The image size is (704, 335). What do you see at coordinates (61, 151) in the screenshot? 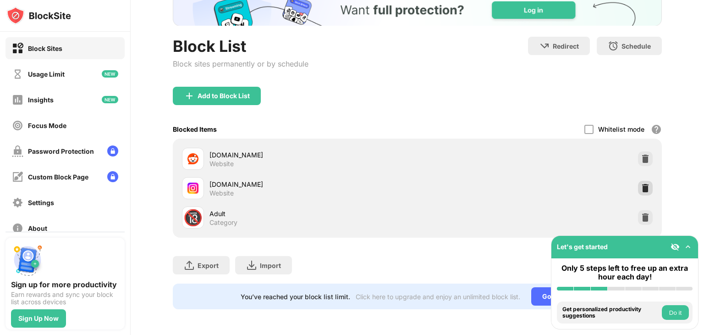
I see `div: Password Protection` at bounding box center [61, 151].